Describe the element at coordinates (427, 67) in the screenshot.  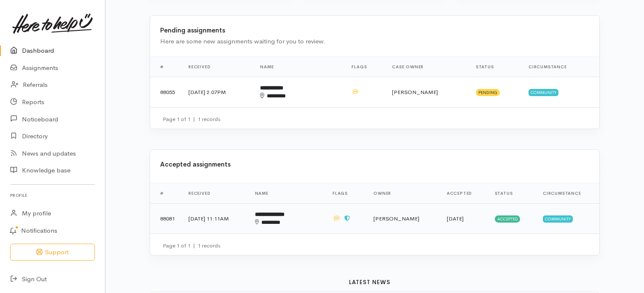
I see `th: Case Owner` at that location.